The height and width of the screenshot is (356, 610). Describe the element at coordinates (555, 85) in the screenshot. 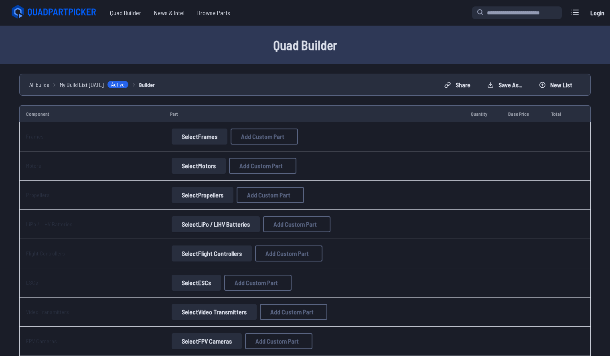

I see `button: New List` at that location.